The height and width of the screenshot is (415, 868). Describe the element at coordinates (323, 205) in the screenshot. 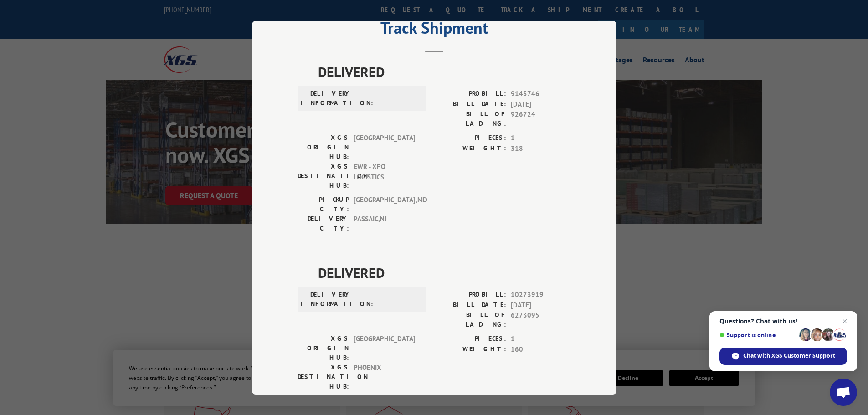

I see `label: PICKUP CITY:` at that location.